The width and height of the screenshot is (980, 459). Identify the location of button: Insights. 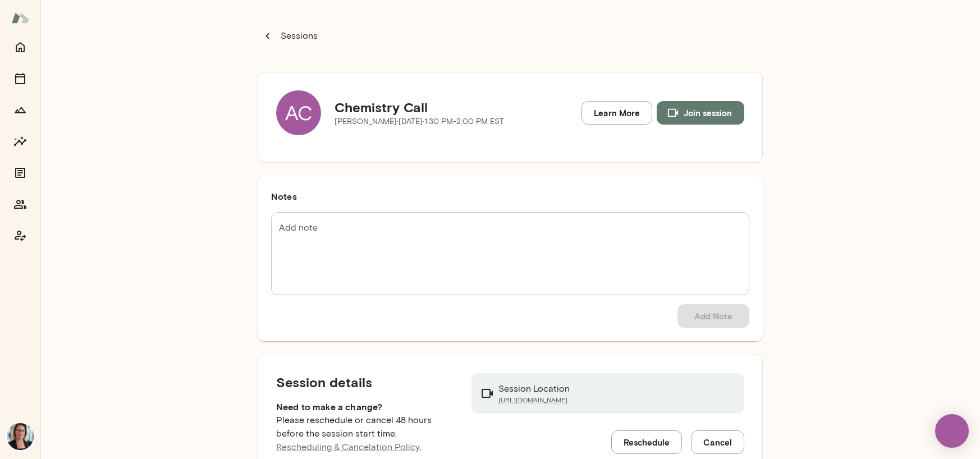
(20, 141).